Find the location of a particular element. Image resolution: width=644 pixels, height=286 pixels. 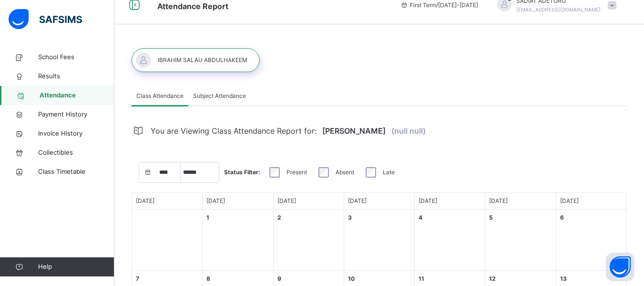

label: Present is located at coordinates (296, 173).